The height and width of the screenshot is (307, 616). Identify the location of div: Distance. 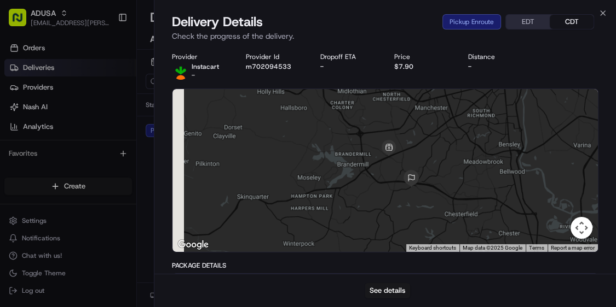
(496, 57).